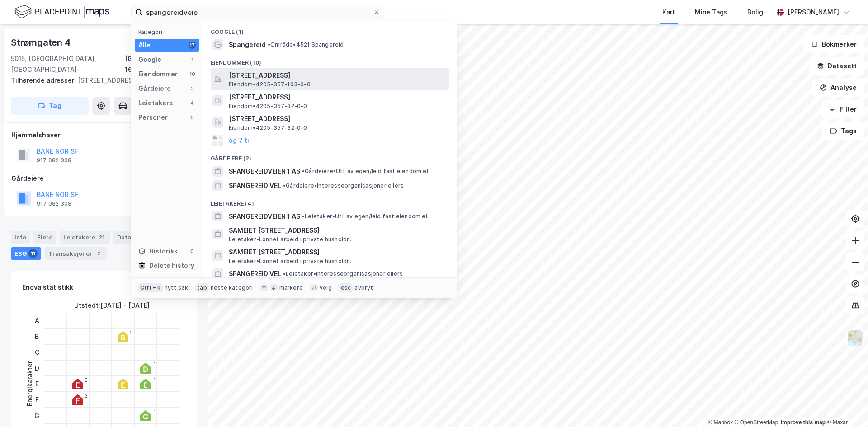 The height and width of the screenshot is (427, 868). What do you see at coordinates (172, 266) in the screenshot?
I see `div: Delete history` at bounding box center [172, 266].